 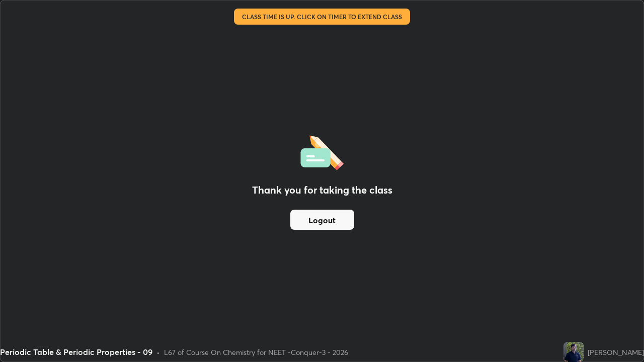 What do you see at coordinates (573, 352) in the screenshot?
I see `img: 924660acbe704701a98f0fe2bdf2502a.jpg` at bounding box center [573, 352].